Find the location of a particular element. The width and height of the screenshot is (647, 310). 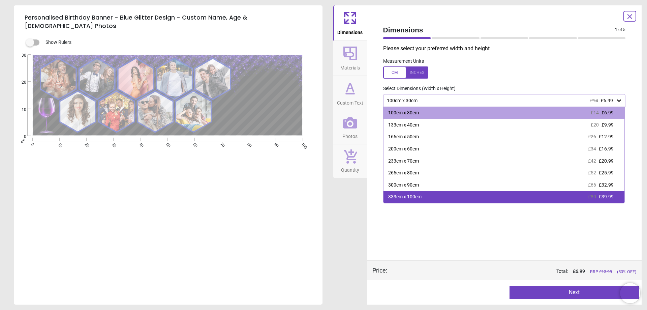

span: £26 is located at coordinates (592, 137).